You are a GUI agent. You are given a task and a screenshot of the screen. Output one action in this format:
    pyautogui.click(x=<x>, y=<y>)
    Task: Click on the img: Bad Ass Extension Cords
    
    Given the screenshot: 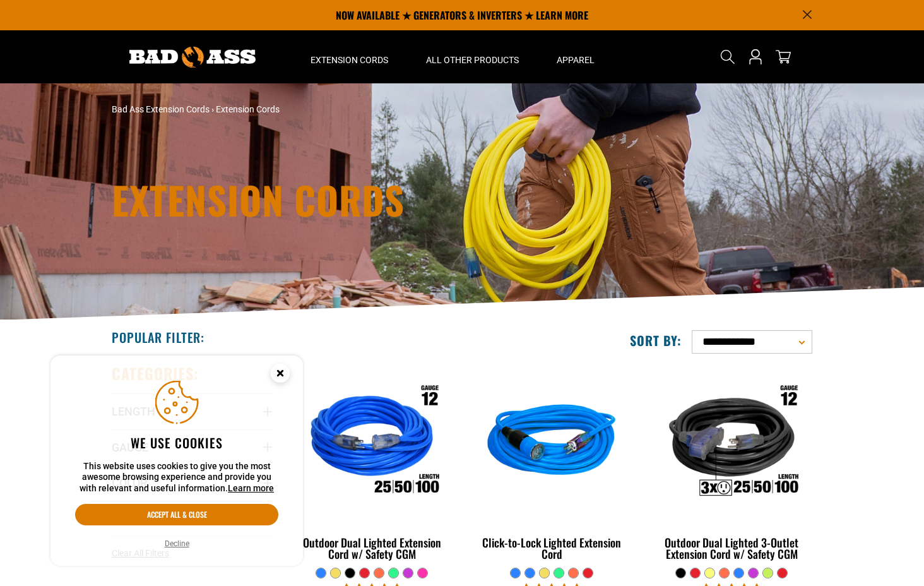 What is the action you would take?
    pyautogui.click(x=193, y=57)
    